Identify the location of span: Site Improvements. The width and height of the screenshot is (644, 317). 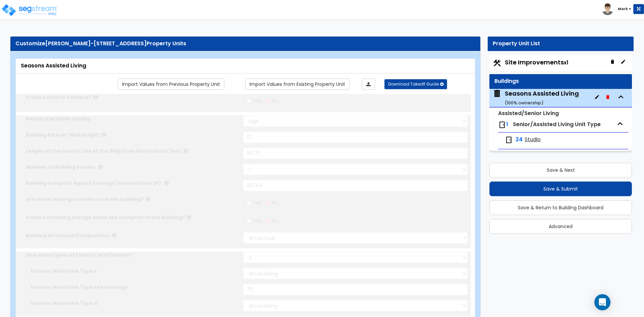
(536, 62).